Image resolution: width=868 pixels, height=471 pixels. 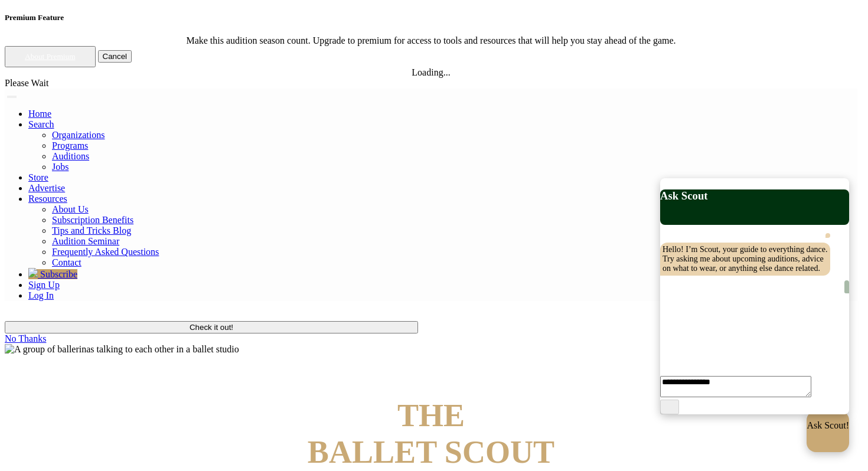 I want to click on a: Search, so click(x=41, y=124).